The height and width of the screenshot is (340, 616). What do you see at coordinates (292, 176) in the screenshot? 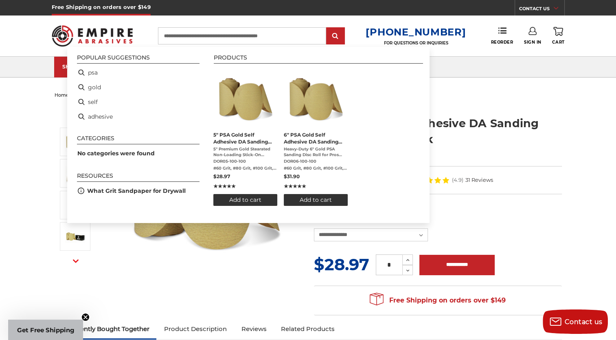
I see `span: $31.90` at bounding box center [292, 176].